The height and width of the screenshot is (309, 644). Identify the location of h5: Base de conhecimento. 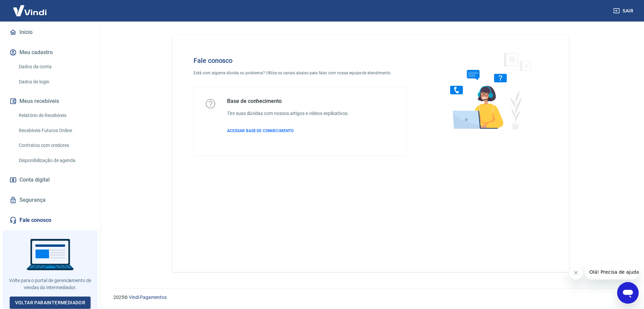
(288, 101).